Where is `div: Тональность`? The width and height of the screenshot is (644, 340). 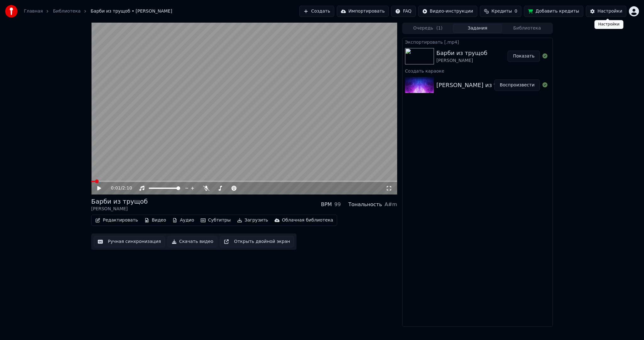 div: Тональность is located at coordinates (365, 204).